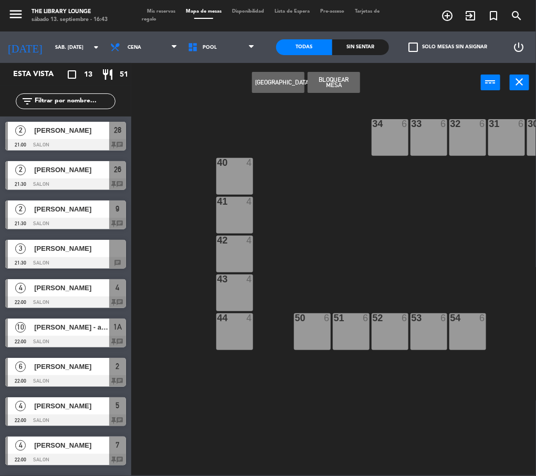 The height and width of the screenshot is (476, 536). What do you see at coordinates (134, 47) in the screenshot?
I see `span: Cena` at bounding box center [134, 47].